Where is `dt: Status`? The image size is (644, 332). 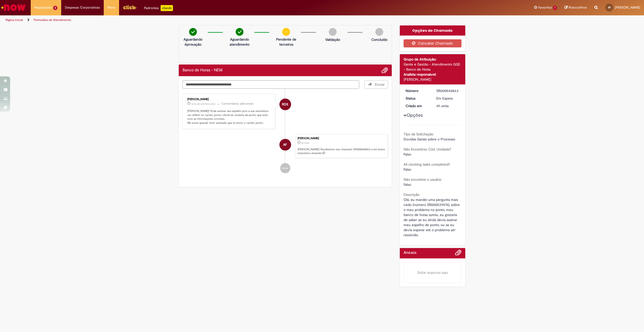
dt: Status is located at coordinates (417, 98).